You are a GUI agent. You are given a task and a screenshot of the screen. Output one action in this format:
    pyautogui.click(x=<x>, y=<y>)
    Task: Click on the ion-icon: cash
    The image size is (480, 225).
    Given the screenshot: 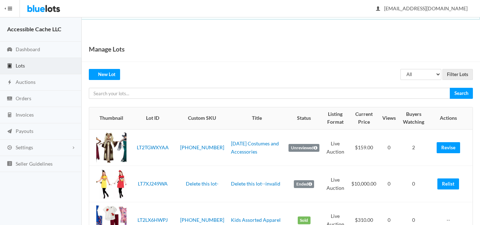 What is the action you would take?
    pyautogui.click(x=10, y=99)
    